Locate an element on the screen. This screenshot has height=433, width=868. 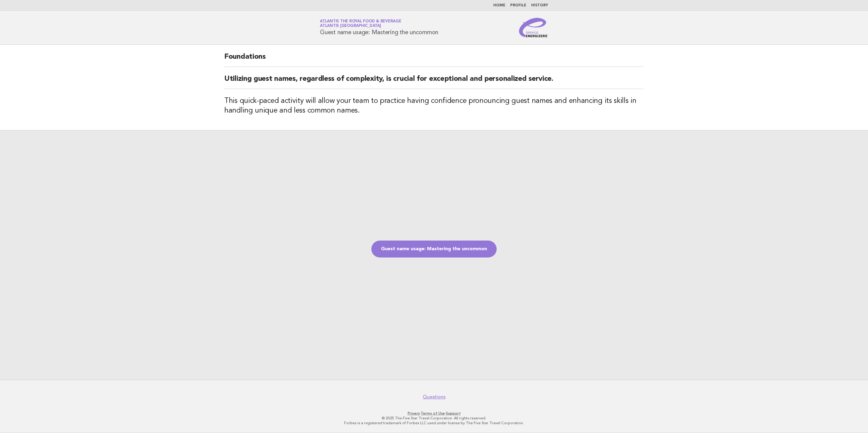
p: © 2025 The Five Star Travel Corporation. All rights reserved. is located at coordinates (434, 418).